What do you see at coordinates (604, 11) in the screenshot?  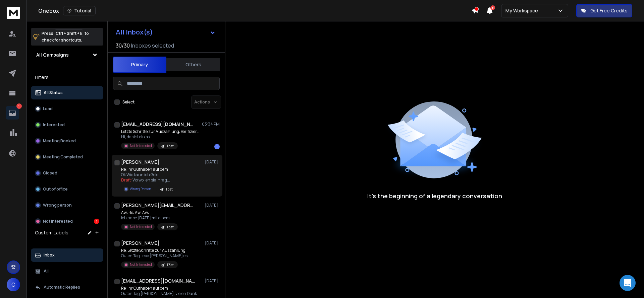 I see `button: Get Free Credits` at bounding box center [604, 11].